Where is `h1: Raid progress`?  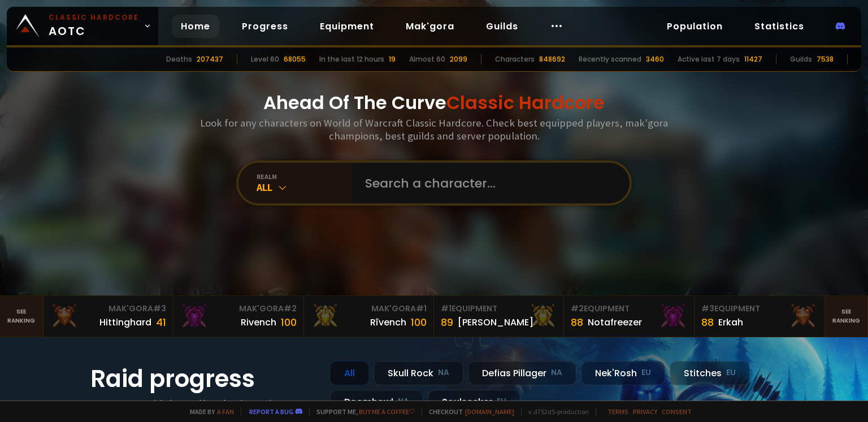 h1: Raid progress is located at coordinates (203, 379).